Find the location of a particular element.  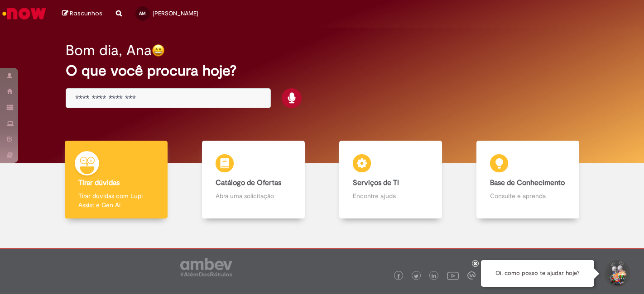

img: logo_footer_facebook.png is located at coordinates (399, 277).